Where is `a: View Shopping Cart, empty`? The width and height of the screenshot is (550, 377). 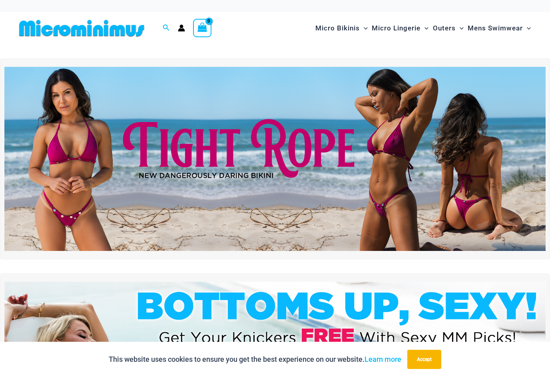 a: View Shopping Cart, empty is located at coordinates (202, 28).